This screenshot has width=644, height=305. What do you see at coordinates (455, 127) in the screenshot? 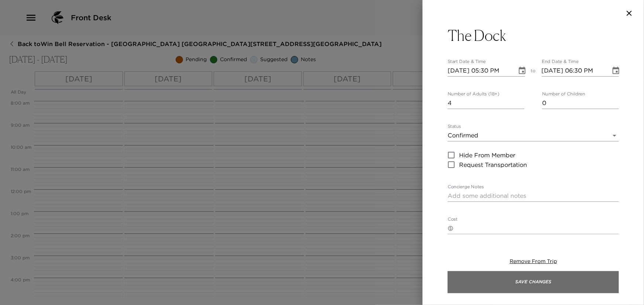
I see `label: Status` at bounding box center [455, 127].